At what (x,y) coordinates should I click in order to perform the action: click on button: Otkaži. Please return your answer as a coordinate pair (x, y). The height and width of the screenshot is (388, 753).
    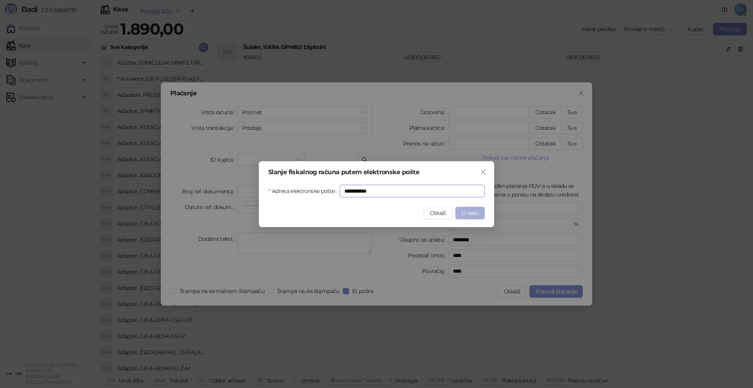
    Looking at the image, I should click on (438, 213).